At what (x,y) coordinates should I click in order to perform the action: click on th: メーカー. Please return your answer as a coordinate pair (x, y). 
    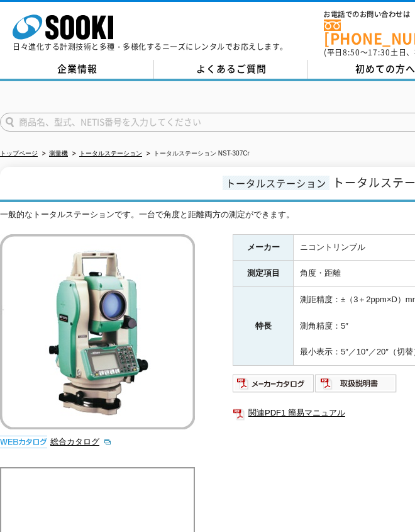
    Looking at the image, I should click on (264, 248).